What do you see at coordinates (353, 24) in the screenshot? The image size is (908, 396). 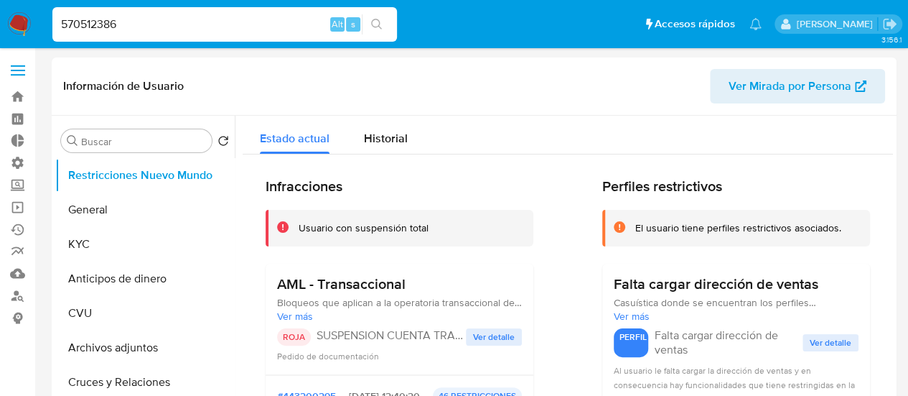 I see `span: s` at bounding box center [353, 24].